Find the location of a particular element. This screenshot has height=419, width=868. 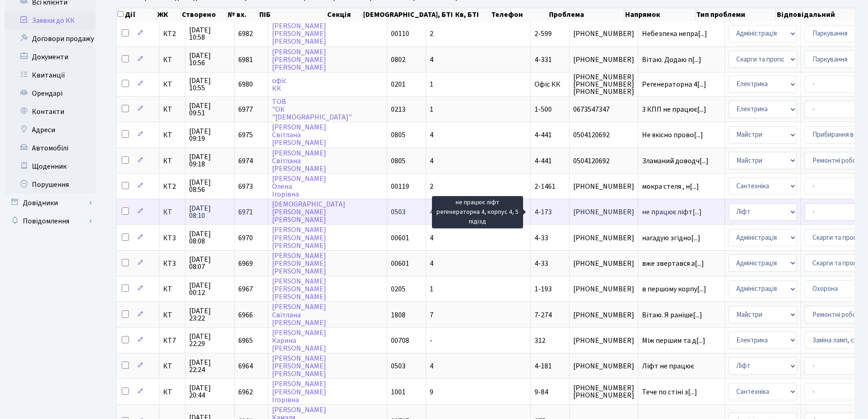

th: Створено is located at coordinates (204, 15).